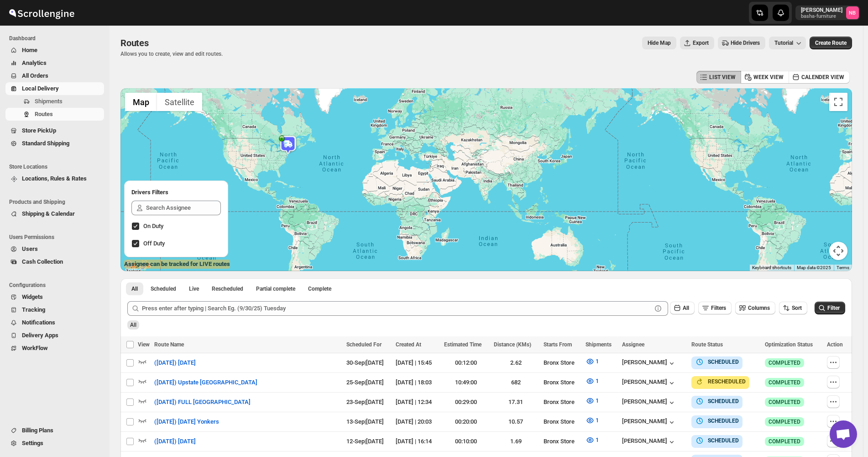  Describe the element at coordinates (784, 43) in the screenshot. I see `span: Tutorial` at that location.